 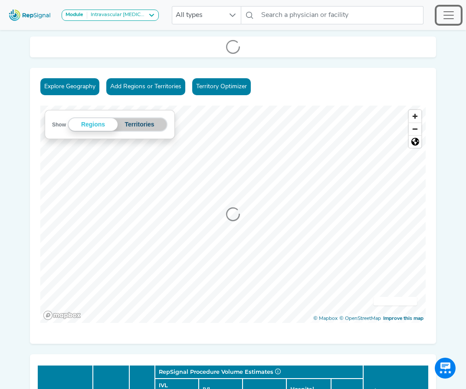 I want to click on strong: Module, so click(x=74, y=15).